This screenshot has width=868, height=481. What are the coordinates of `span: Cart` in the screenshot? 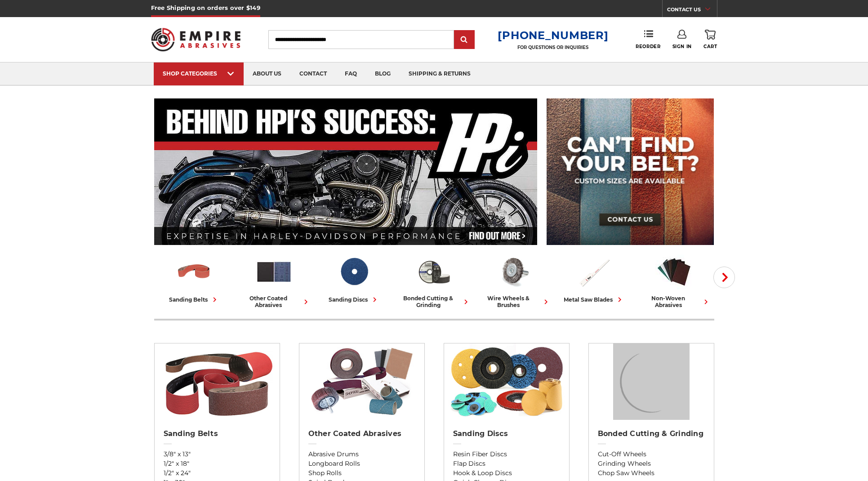 It's located at (710, 46).